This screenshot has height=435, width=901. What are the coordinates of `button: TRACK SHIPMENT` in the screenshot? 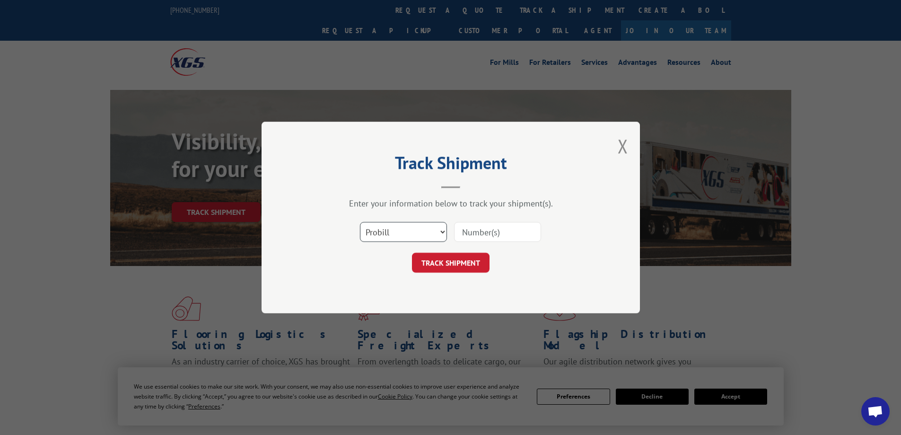 It's located at (451, 263).